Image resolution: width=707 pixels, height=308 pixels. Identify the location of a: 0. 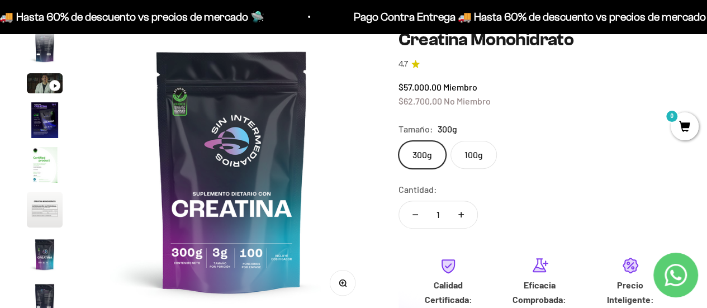
(684, 127).